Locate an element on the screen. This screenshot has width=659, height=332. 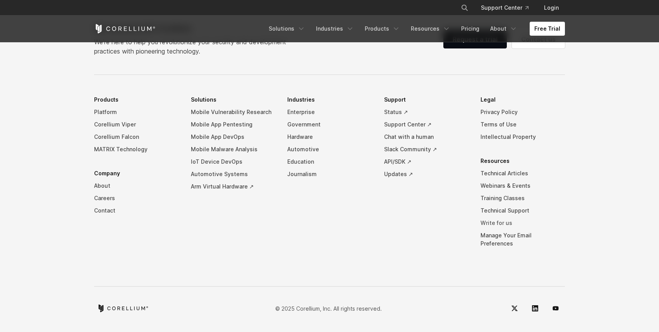
a: Contact is located at coordinates (136, 210).